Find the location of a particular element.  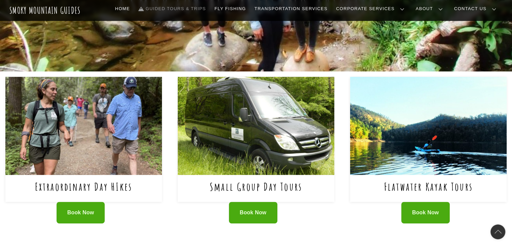

a: About is located at coordinates (430, 9).